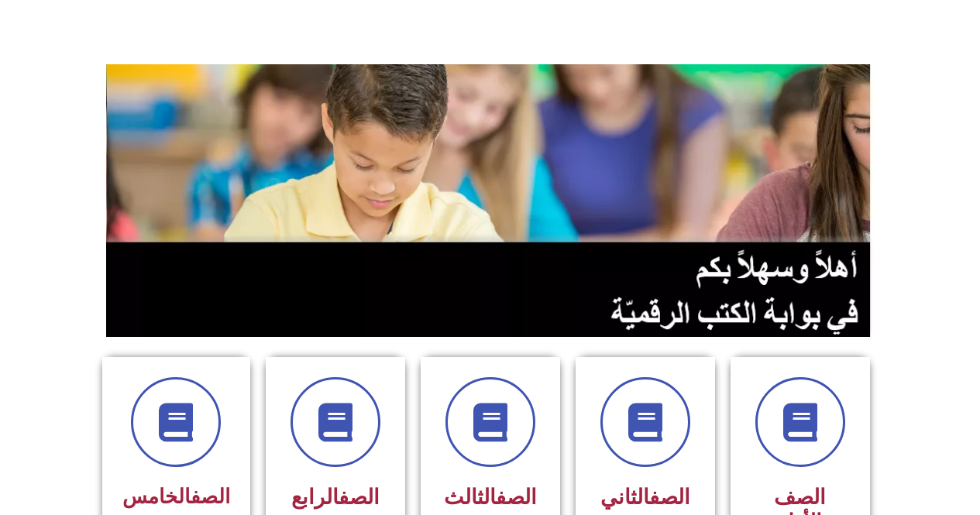  Describe the element at coordinates (176, 497) in the screenshot. I see `span: الخامس` at that location.